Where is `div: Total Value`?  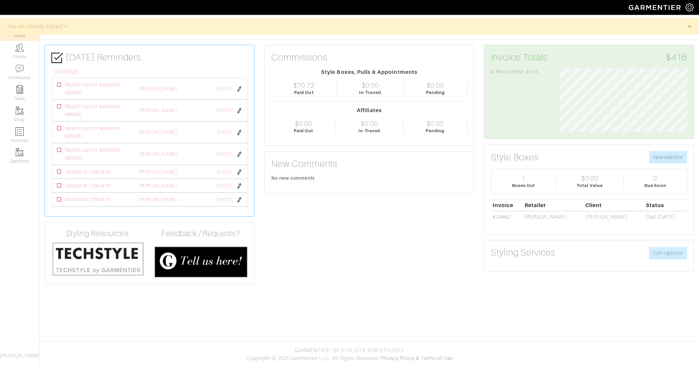
div: Total Value is located at coordinates (590, 185).